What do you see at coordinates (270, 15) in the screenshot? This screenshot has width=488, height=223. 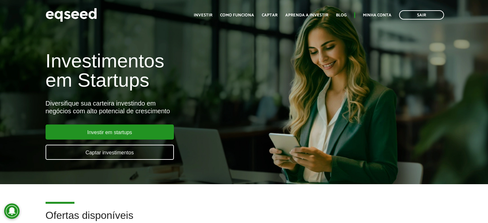 I see `a: Captar` at bounding box center [270, 15].